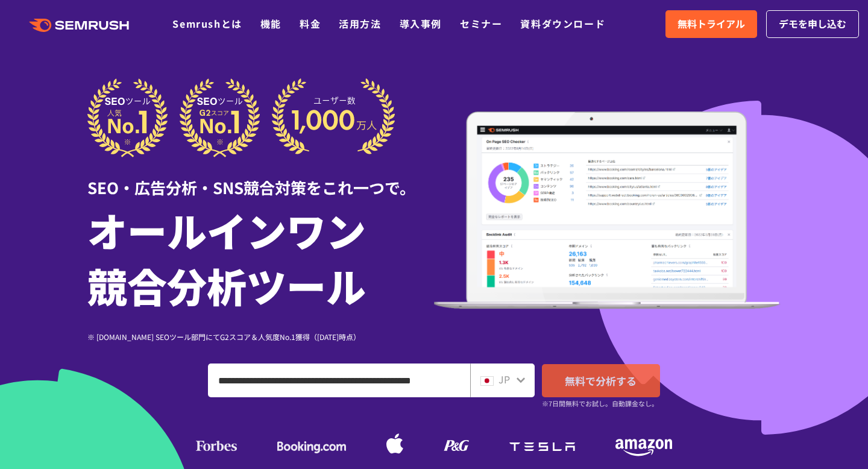 Image resolution: width=868 pixels, height=469 pixels. Describe the element at coordinates (310, 24) in the screenshot. I see `a: 料金` at that location.